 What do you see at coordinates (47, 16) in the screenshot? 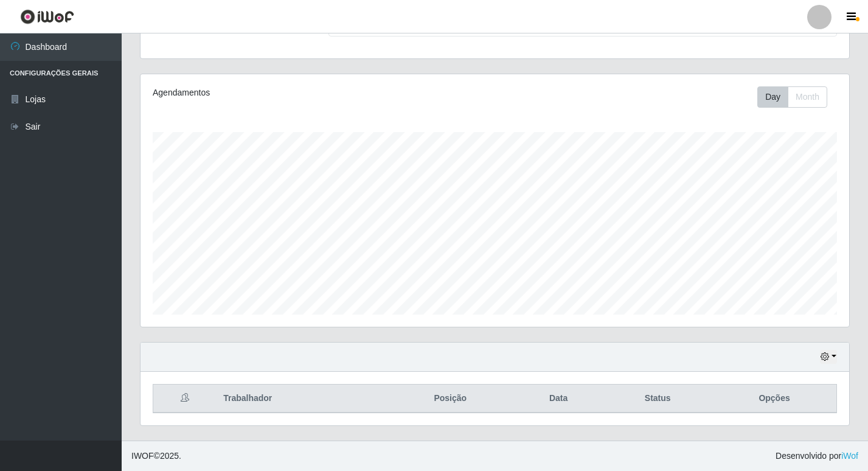
I see `img: CoreUI Logo` at bounding box center [47, 16].